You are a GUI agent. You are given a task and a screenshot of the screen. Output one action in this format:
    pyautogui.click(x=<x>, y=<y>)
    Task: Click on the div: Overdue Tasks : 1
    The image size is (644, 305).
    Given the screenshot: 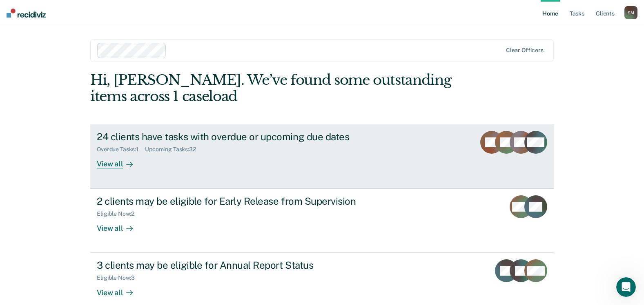 What is the action you would take?
    pyautogui.click(x=121, y=149)
    